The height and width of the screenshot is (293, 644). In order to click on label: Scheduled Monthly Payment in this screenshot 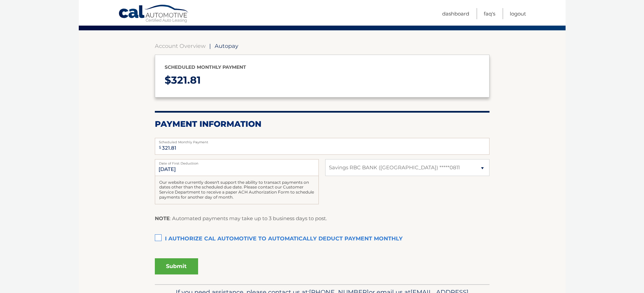, I will do `click(322, 141)`.